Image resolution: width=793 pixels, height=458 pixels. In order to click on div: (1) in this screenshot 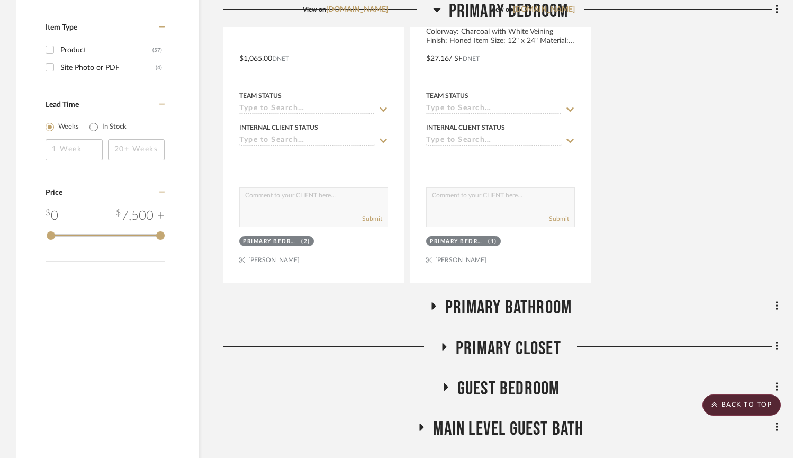, I will do `click(493, 242)`.